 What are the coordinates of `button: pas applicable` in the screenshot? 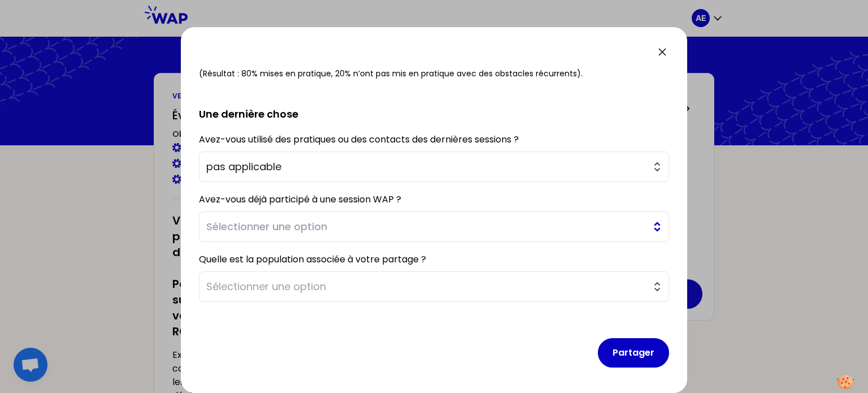 It's located at (434, 167).